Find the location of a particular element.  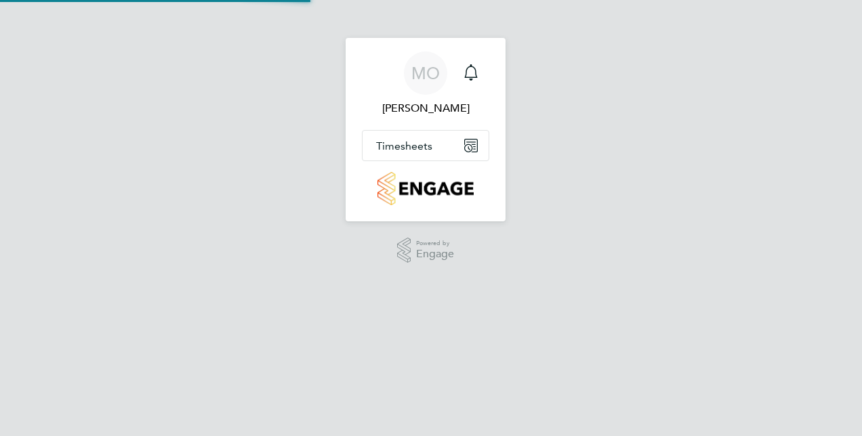

a: Powered byEngage is located at coordinates (425, 251).